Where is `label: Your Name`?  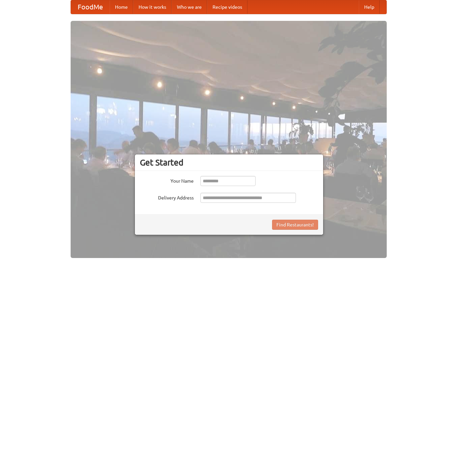
label: Your Name is located at coordinates (167, 180).